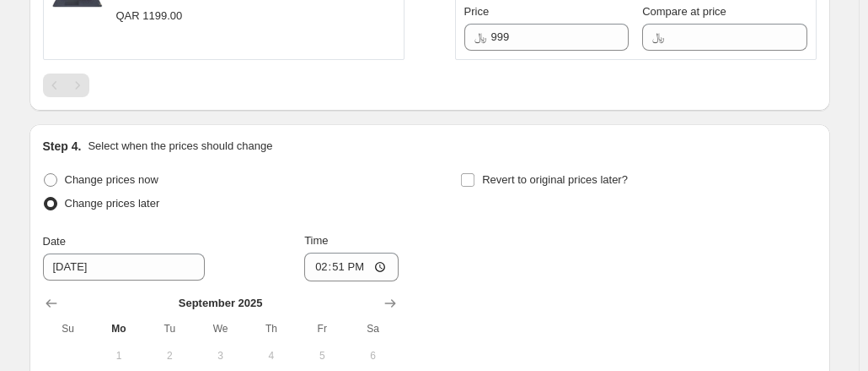  Describe the element at coordinates (111, 179) in the screenshot. I see `span: Change prices now` at that location.